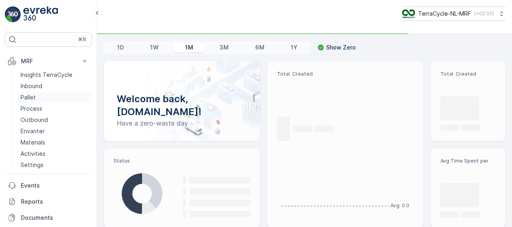 The image size is (512, 227). What do you see at coordinates (55, 218) in the screenshot?
I see `p: Documents` at bounding box center [55, 218].